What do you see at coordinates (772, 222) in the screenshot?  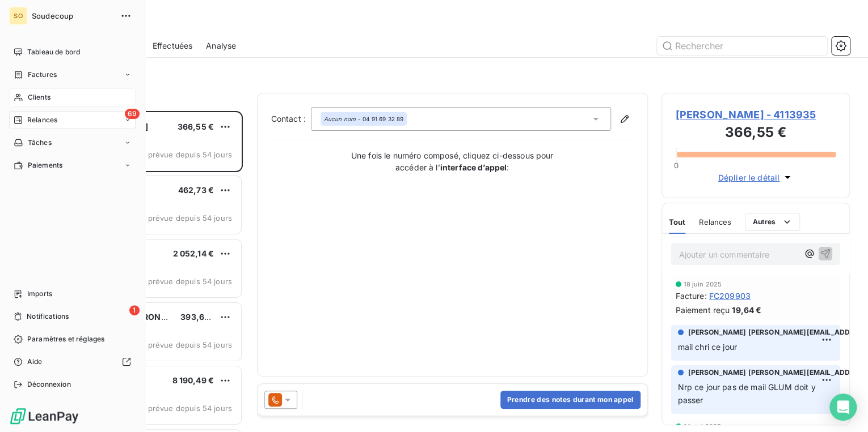 I see `button: Autres` at bounding box center [772, 222].